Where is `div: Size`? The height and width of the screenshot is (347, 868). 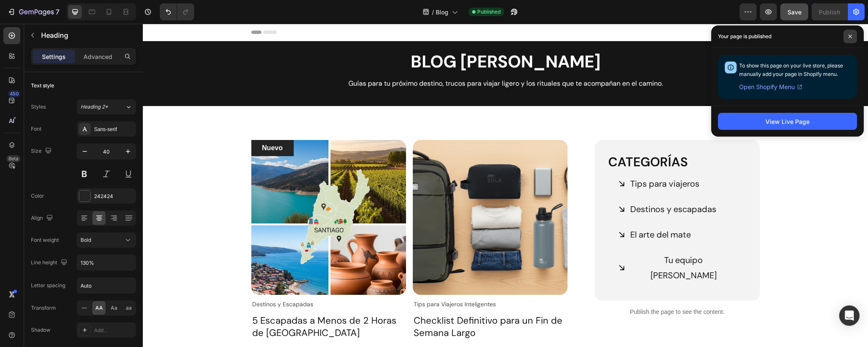 div: Size is located at coordinates (42, 151).